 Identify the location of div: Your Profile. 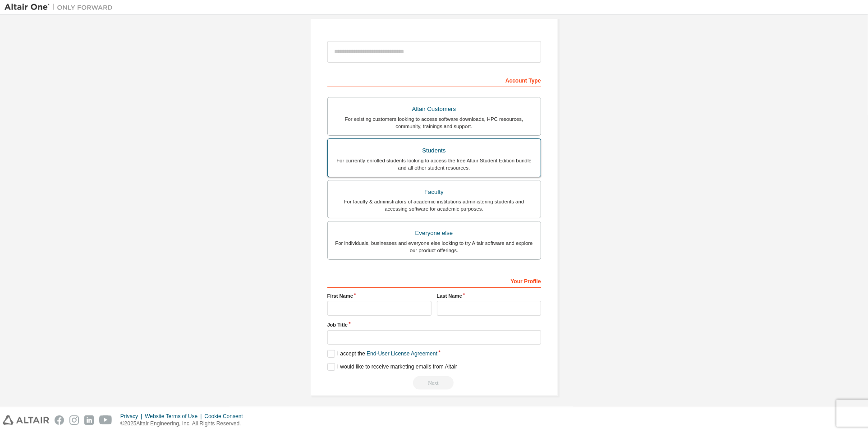
(434, 281).